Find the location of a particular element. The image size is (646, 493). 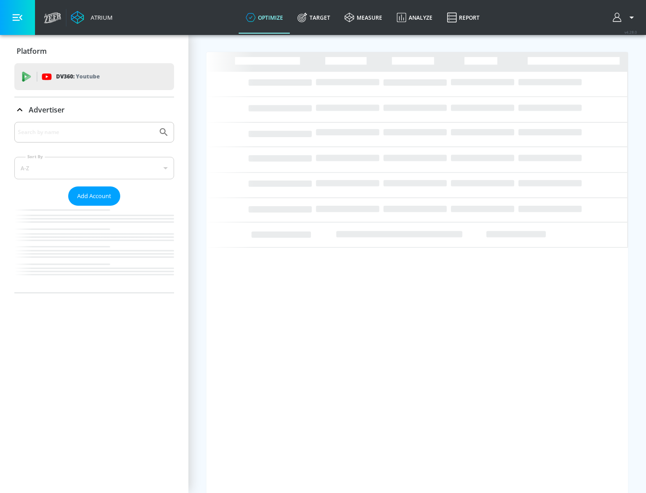

span: v 4.28.0 is located at coordinates (630, 32).